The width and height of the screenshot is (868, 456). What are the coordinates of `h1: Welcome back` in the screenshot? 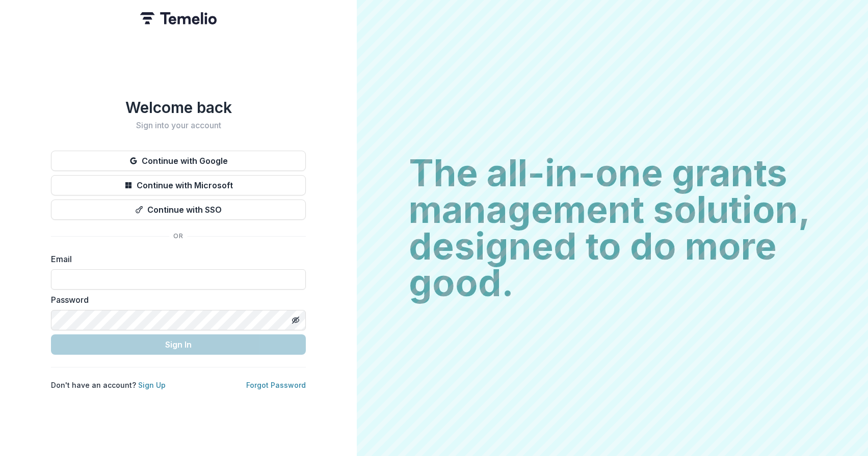 It's located at (178, 108).